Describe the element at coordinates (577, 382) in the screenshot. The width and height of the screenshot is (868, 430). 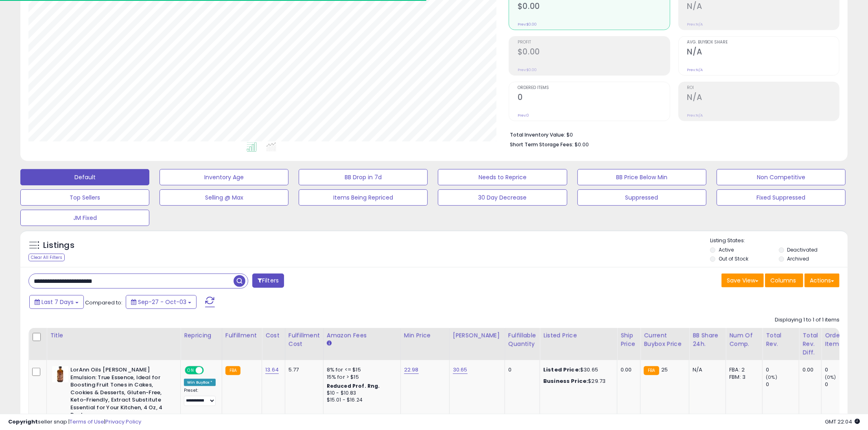
I see `div: $29.73` at that location.